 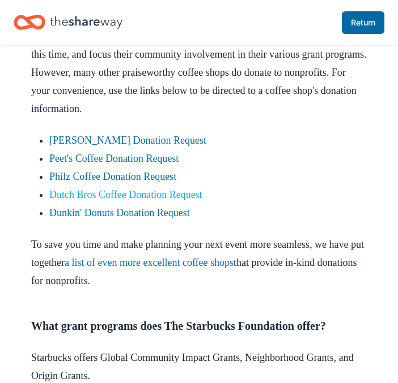 I want to click on a: Philz Coffee Donation Request, so click(x=113, y=177).